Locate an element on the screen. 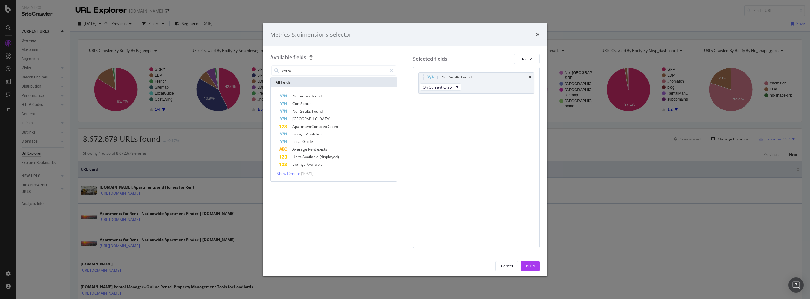 This screenshot has height=299, width=810. span: found is located at coordinates (317, 96).